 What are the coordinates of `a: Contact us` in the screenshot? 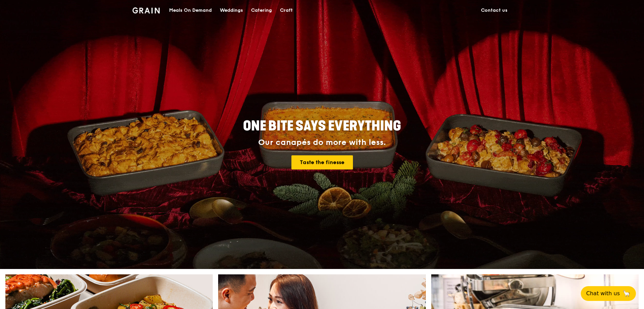 It's located at (494, 11).